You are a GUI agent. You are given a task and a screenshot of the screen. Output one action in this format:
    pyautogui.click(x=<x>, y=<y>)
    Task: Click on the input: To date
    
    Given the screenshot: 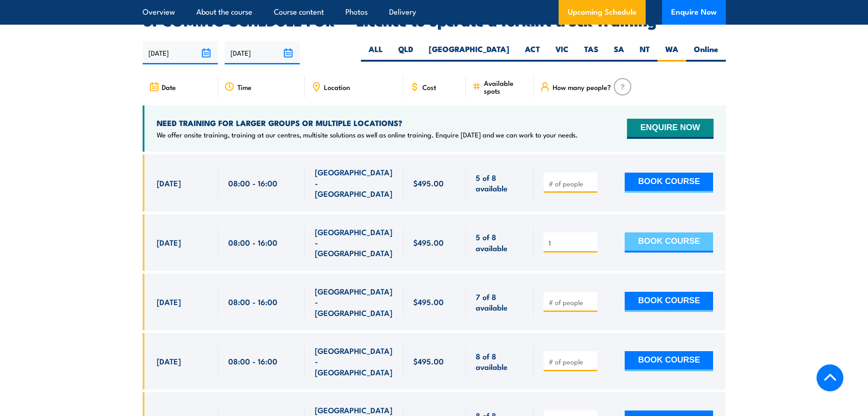 What is the action you would take?
    pyautogui.click(x=262, y=53)
    